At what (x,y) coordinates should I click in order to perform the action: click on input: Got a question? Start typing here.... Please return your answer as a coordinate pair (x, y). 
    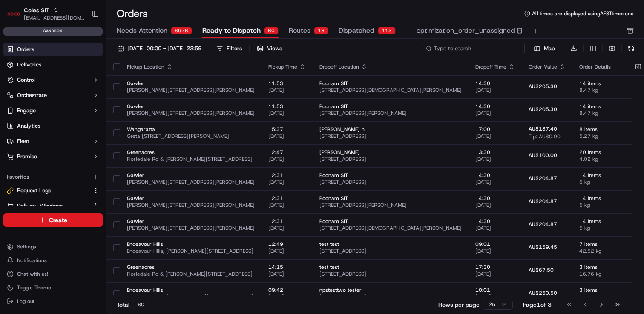
    Looking at the image, I should click on (88, 59).